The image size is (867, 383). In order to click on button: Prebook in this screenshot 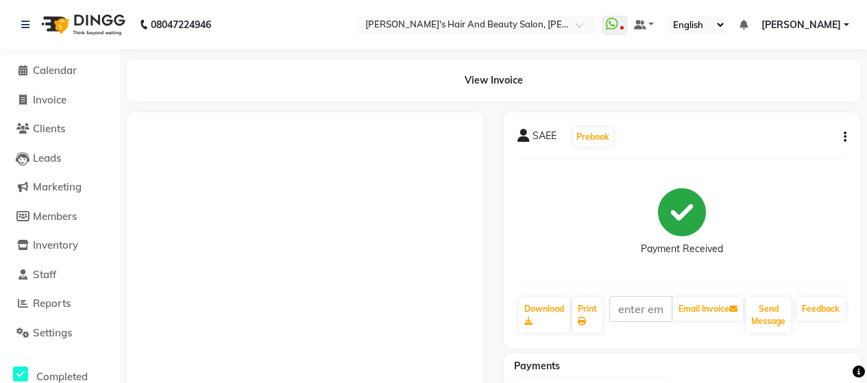, I will do `click(593, 137)`.